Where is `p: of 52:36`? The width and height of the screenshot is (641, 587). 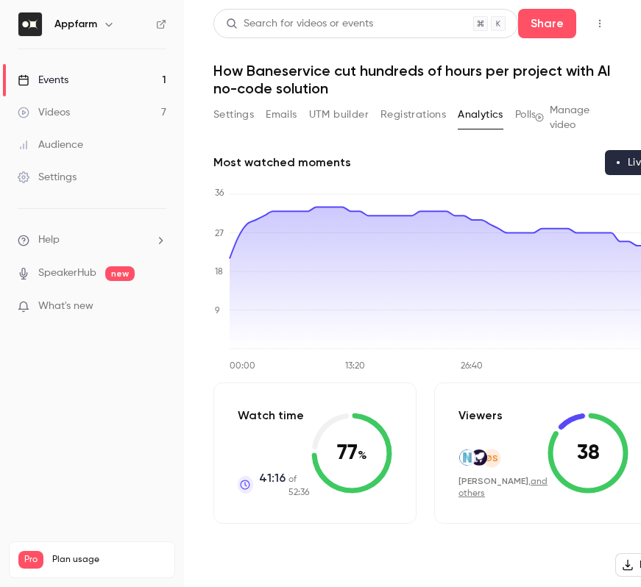 p: of 52:36 is located at coordinates (285, 484).